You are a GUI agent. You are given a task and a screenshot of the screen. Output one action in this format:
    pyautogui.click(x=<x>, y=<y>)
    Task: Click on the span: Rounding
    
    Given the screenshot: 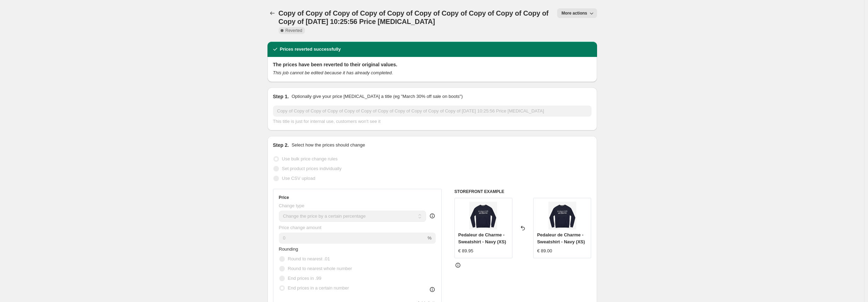 What is the action you would take?
    pyautogui.click(x=289, y=249)
    